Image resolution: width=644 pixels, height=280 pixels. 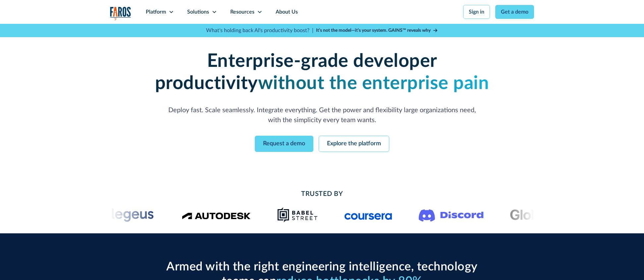 I want to click on img: Logo of the communication platform Discord., so click(x=451, y=215).